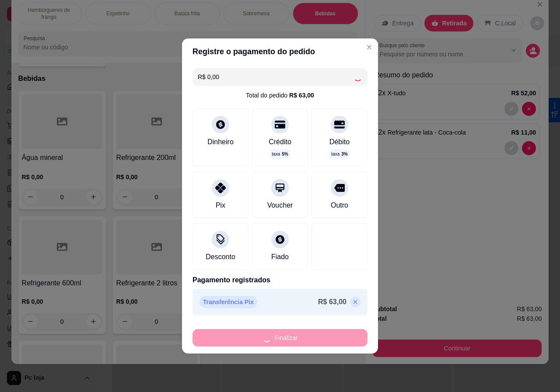 The width and height of the screenshot is (560, 392). Describe the element at coordinates (276, 77) in the screenshot. I see `input: Ex.: hambúrguer de cordeiro` at that location.